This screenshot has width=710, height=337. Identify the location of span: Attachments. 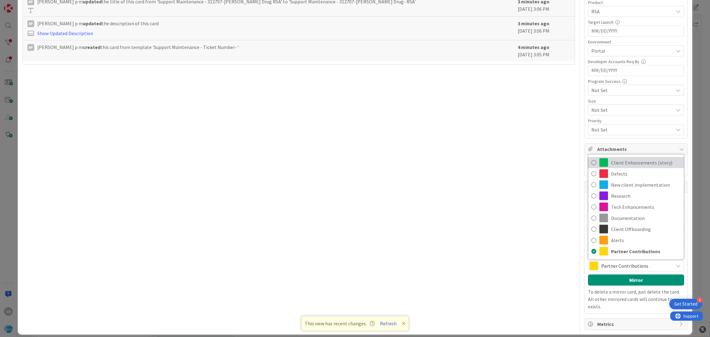
(637, 149).